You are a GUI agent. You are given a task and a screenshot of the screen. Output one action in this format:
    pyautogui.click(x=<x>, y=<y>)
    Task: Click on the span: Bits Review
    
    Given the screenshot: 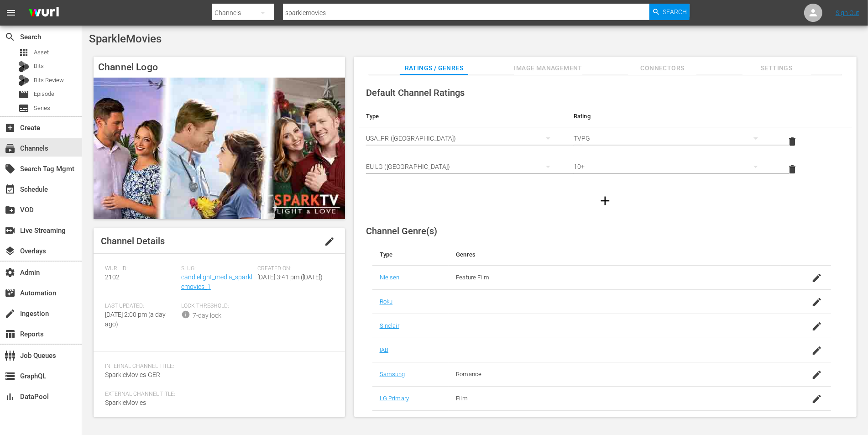 What is the action you would take?
    pyautogui.click(x=49, y=80)
    